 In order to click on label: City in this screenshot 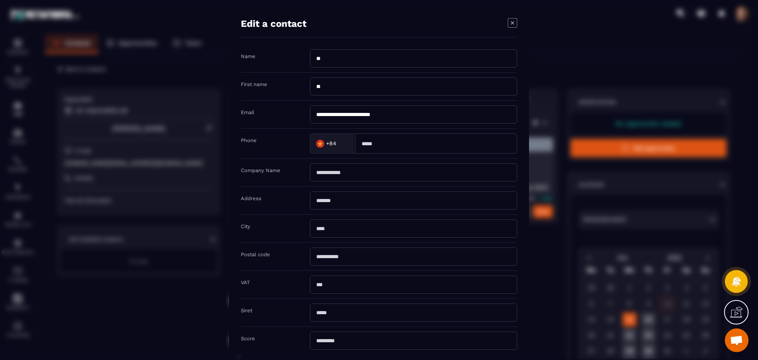, I will do `click(246, 226)`.